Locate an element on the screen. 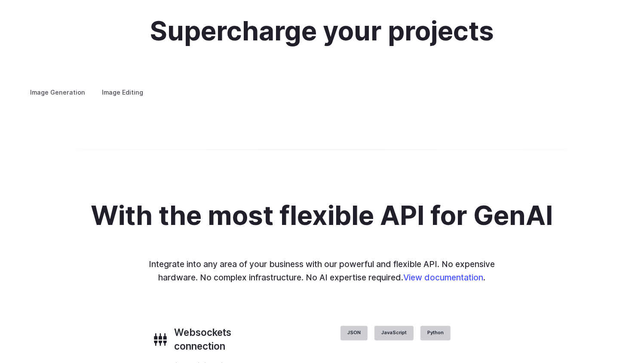 The width and height of the screenshot is (644, 363). a: View documentation is located at coordinates (444, 277).